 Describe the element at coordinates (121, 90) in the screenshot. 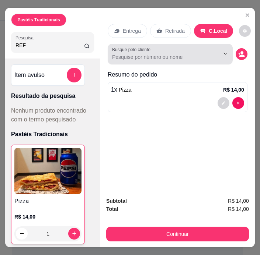

I see `p: 1 x` at that location.